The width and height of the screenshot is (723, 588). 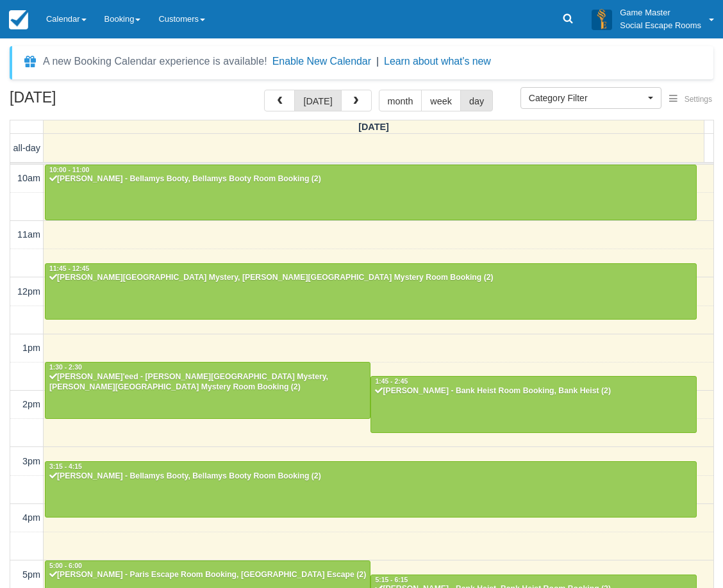 What do you see at coordinates (690, 99) in the screenshot?
I see `button: Settings` at bounding box center [690, 99].